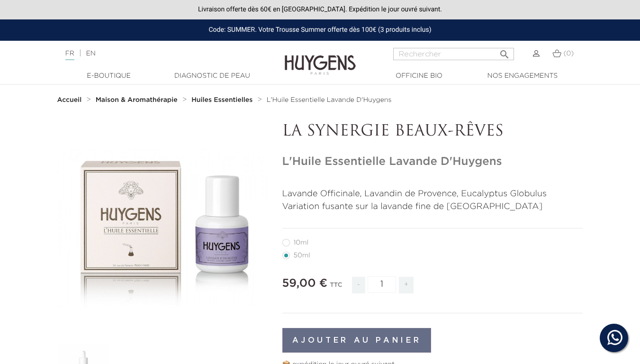  I want to click on strong: Maison & Aromathérapie, so click(136, 100).